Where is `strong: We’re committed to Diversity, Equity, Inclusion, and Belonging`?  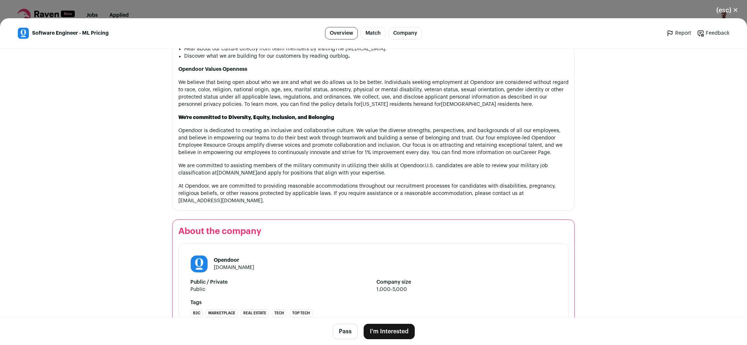
strong: We’re committed to Diversity, Equity, Inclusion, and Belonging is located at coordinates (256, 117).